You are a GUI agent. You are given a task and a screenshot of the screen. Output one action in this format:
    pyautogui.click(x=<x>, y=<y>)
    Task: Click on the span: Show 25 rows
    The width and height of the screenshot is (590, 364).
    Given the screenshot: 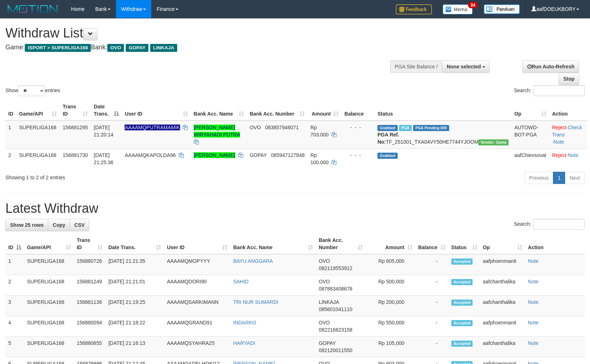 What is the action you would take?
    pyautogui.click(x=27, y=225)
    